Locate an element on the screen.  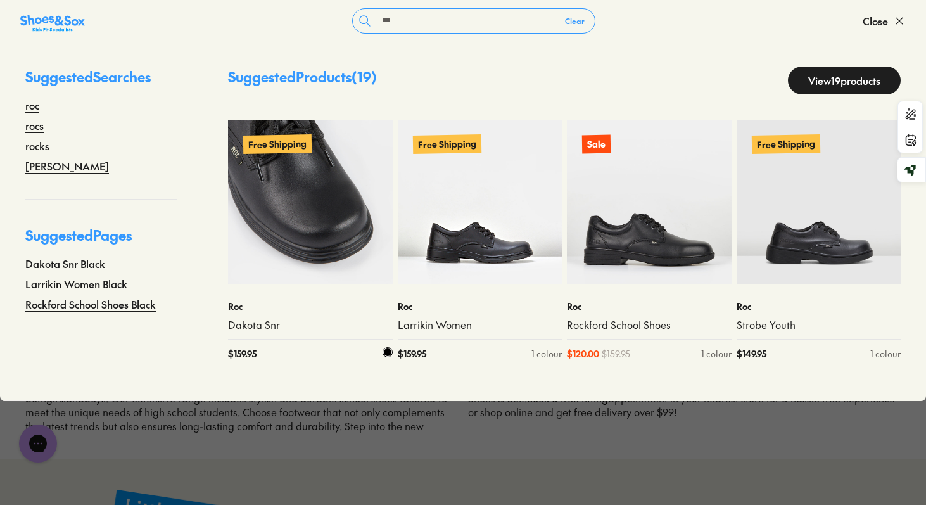
button: Close is located at coordinates (885, 21).